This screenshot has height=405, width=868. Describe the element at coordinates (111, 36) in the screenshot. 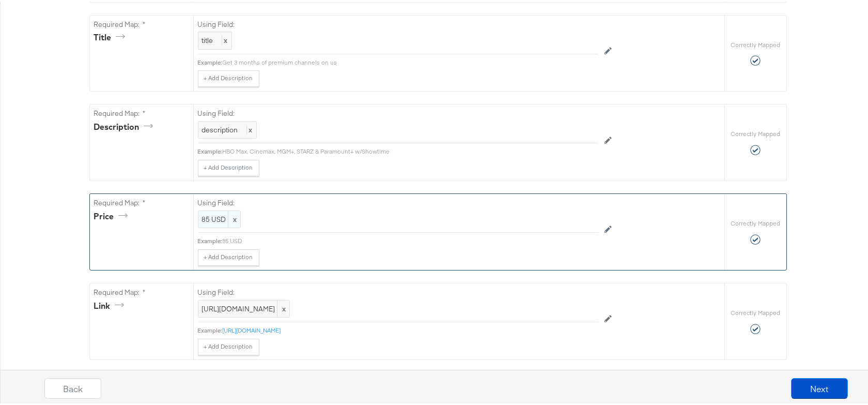

I see `div: title` at that location.